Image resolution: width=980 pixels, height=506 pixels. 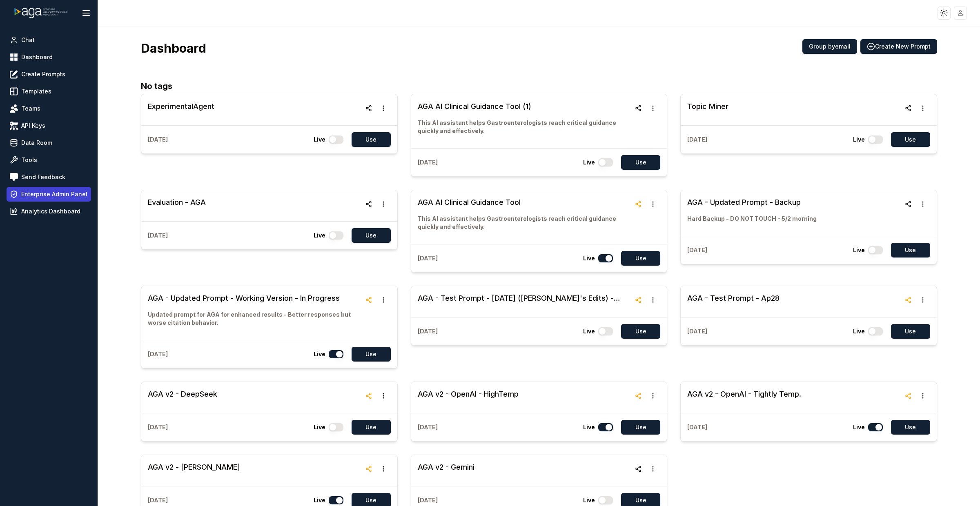 I want to click on h3: Topic Miner, so click(x=707, y=107).